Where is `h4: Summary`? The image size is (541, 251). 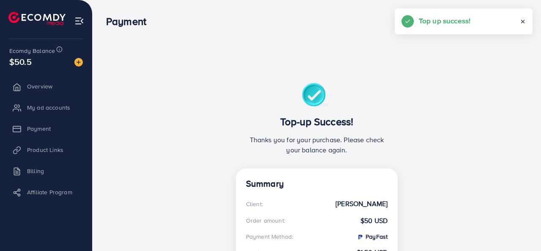 h4: Summary is located at coordinates (317, 183).